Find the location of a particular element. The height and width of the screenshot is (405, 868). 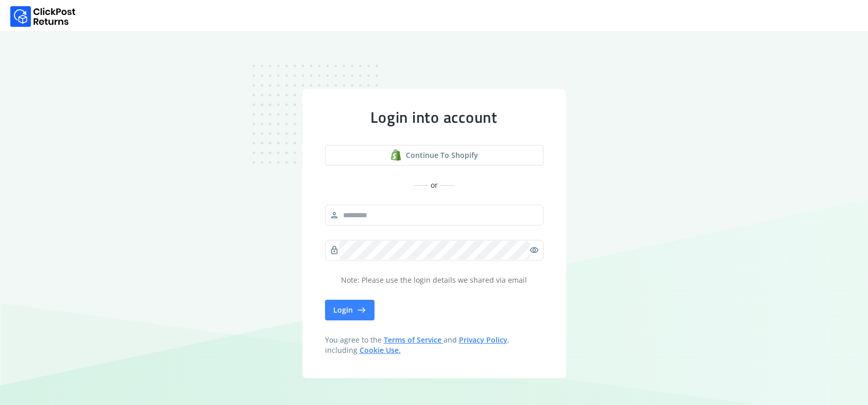

button: Continue to shopify is located at coordinates (434, 155).